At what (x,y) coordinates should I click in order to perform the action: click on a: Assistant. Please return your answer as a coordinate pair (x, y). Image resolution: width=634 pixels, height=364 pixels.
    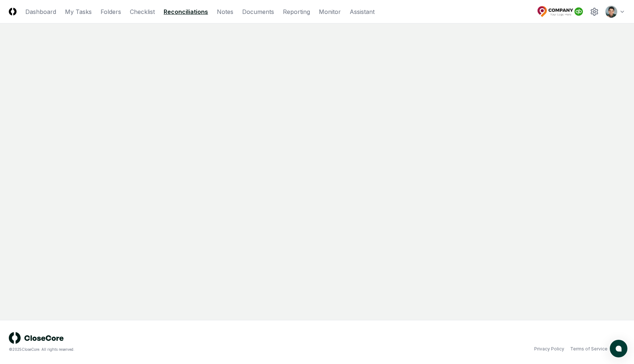
    Looking at the image, I should click on (362, 12).